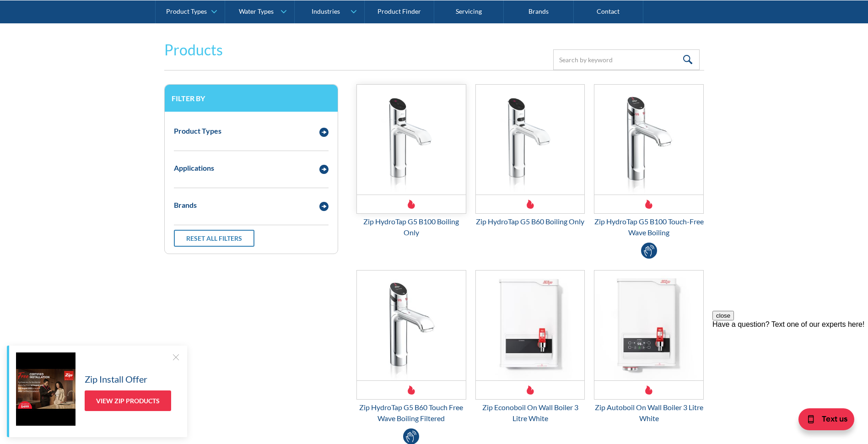 This screenshot has width=868, height=444. Describe the element at coordinates (411, 413) in the screenshot. I see `div: Zip HydroTap G5 B60 Touch Free Wave Boiling Filtered` at that location.